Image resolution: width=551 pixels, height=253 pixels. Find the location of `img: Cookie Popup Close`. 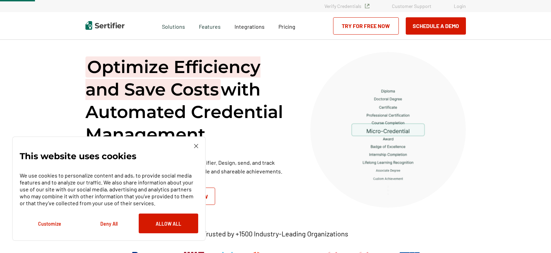

img: Cookie Popup Close is located at coordinates (196, 146).